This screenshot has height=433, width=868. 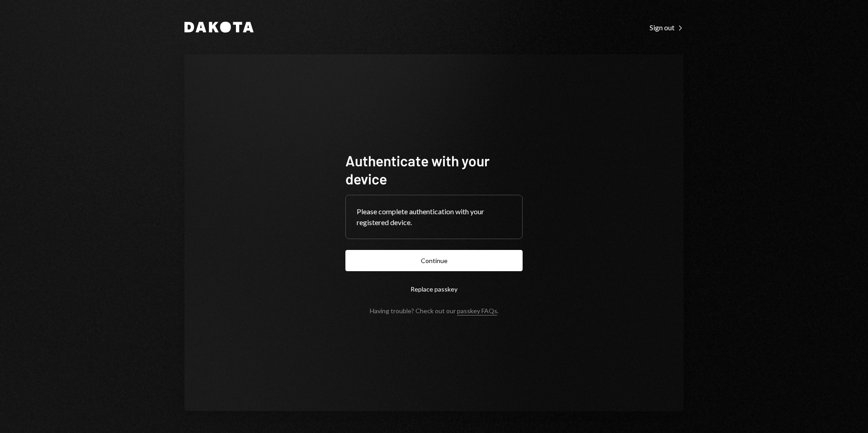 What do you see at coordinates (477, 311) in the screenshot?
I see `a: passkey FAQs` at bounding box center [477, 311].